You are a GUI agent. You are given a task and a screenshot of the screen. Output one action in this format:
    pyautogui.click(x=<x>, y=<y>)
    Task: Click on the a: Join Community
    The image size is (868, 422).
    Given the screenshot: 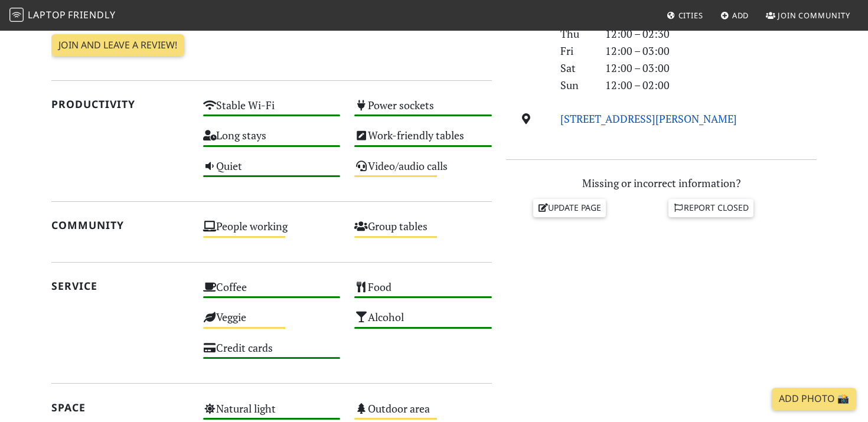 What is the action you would take?
    pyautogui.click(x=808, y=16)
    